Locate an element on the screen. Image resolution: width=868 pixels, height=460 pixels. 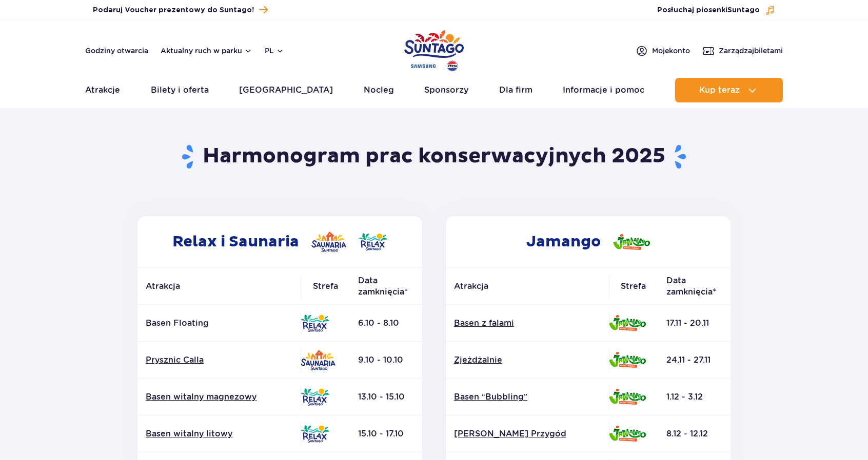
a: Basen witalny magnezowy is located at coordinates (219, 397).